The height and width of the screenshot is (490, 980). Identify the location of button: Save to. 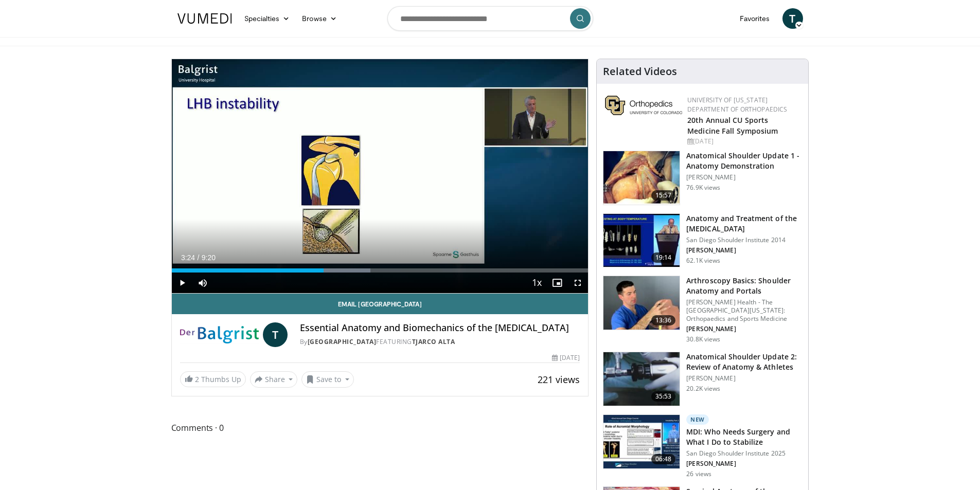
(327, 379).